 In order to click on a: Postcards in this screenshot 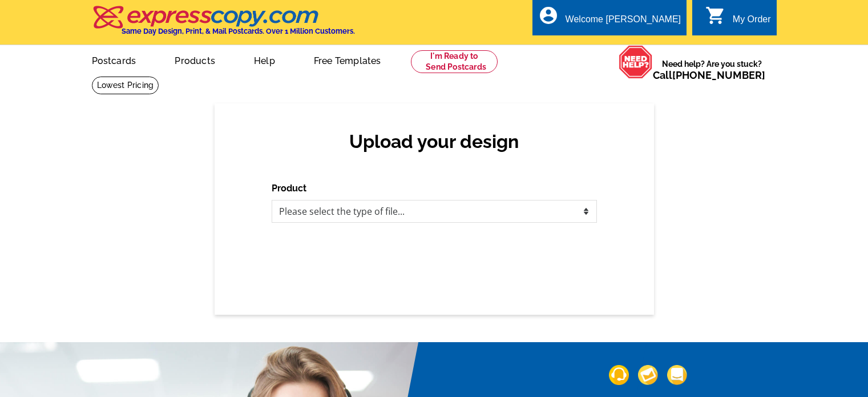, I will do `click(114, 59)`.